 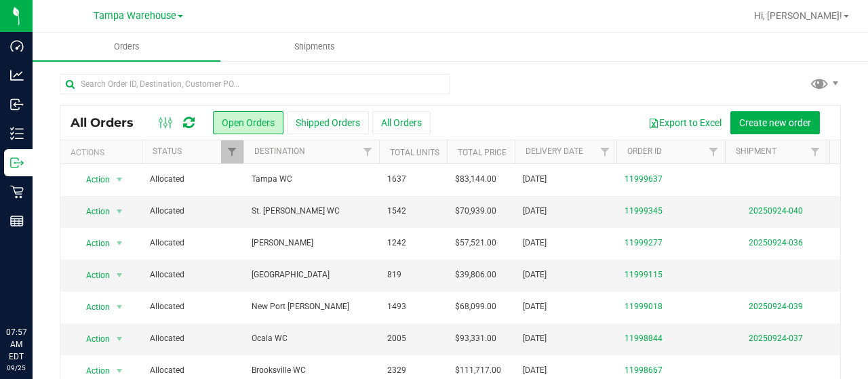 What do you see at coordinates (17, 192) in the screenshot?
I see `inline-svg: Retail` at bounding box center [17, 192].